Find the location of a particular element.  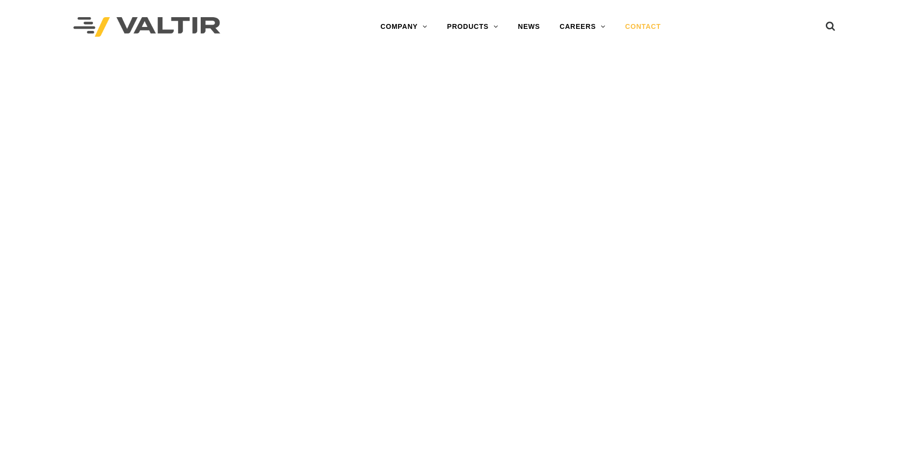

img: Valtir is located at coordinates (147, 27).